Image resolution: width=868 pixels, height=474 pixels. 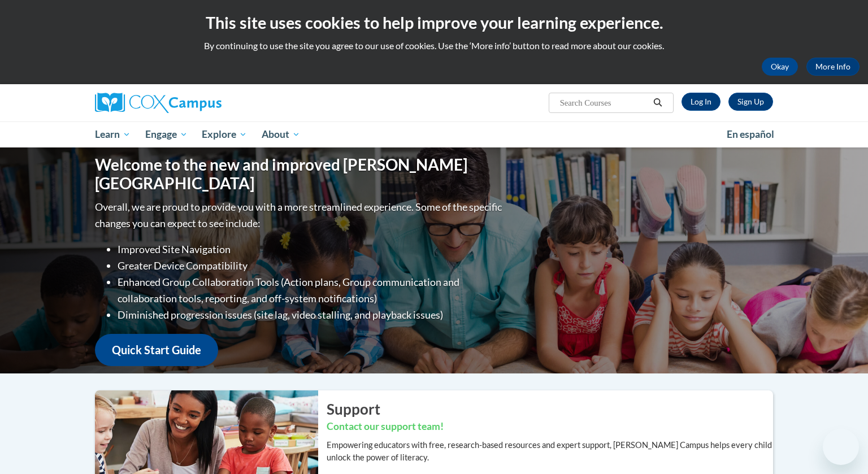 I want to click on a: More Info, so click(x=833, y=67).